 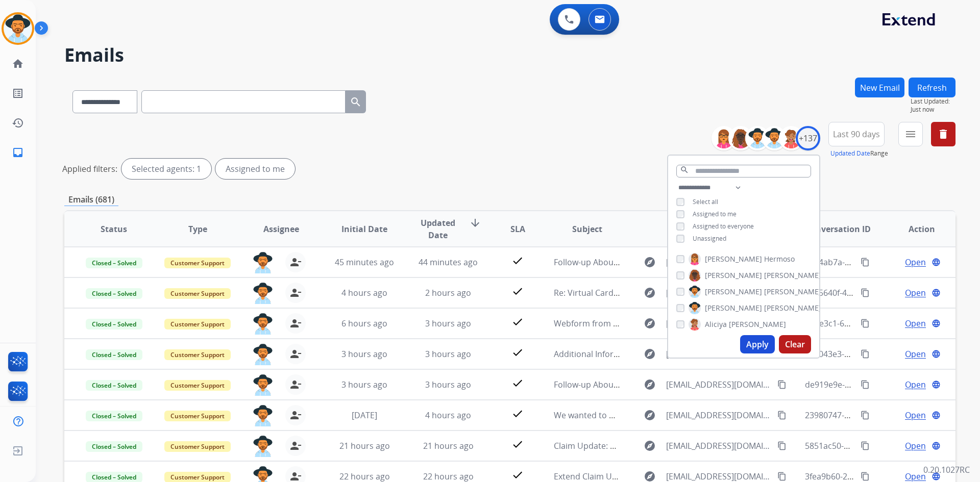 What do you see at coordinates (645, 354) in the screenshot?
I see `span: Additional Information Required for Your Claim` at bounding box center [645, 354].